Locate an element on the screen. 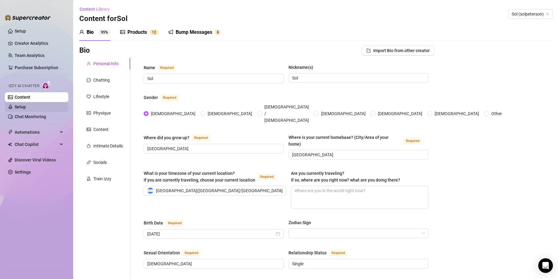 Image resolution: width=559 pixels, height=279 pixels. label: Gender is located at coordinates (164, 98).